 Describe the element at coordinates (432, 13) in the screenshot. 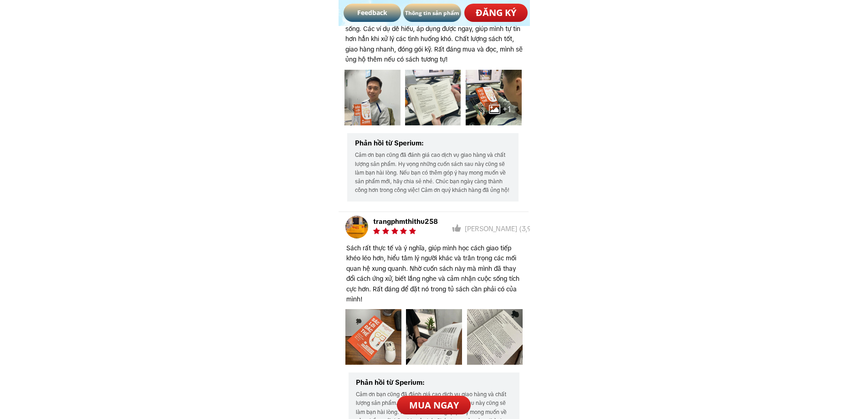

I see `p: Thông tin sản phẩm` at that location.